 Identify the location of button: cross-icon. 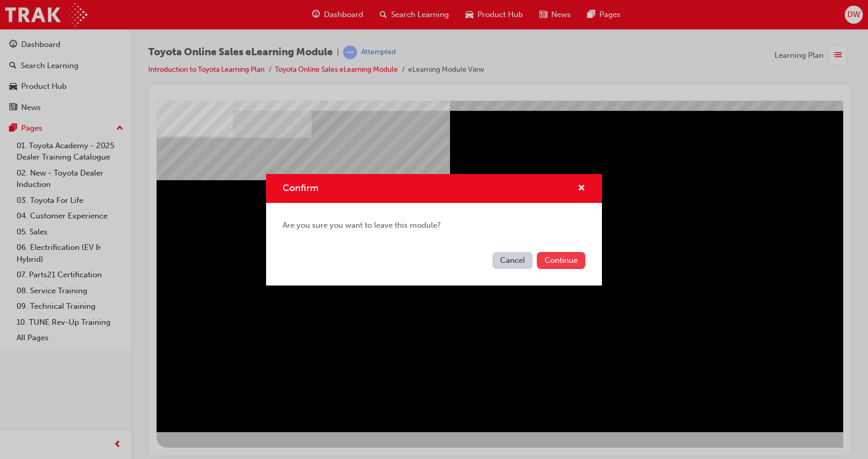
(581, 188).